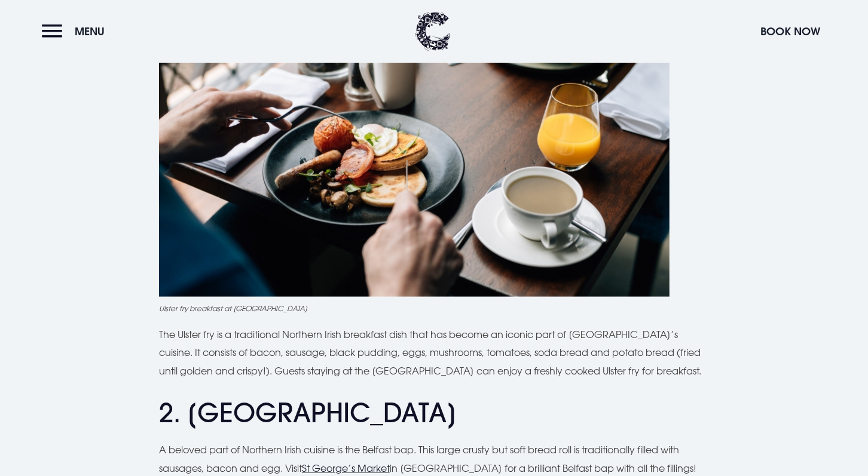 The image size is (868, 476). Describe the element at coordinates (90, 31) in the screenshot. I see `span: Menu` at that location.